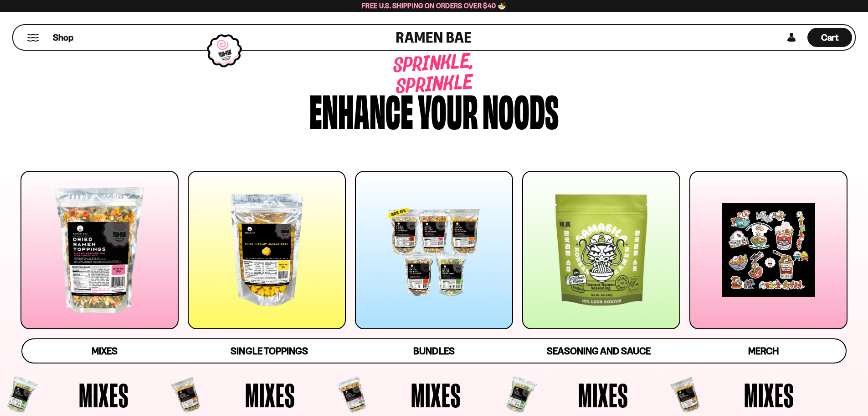 Image resolution: width=868 pixels, height=416 pixels. I want to click on a: Bundles, so click(434, 350).